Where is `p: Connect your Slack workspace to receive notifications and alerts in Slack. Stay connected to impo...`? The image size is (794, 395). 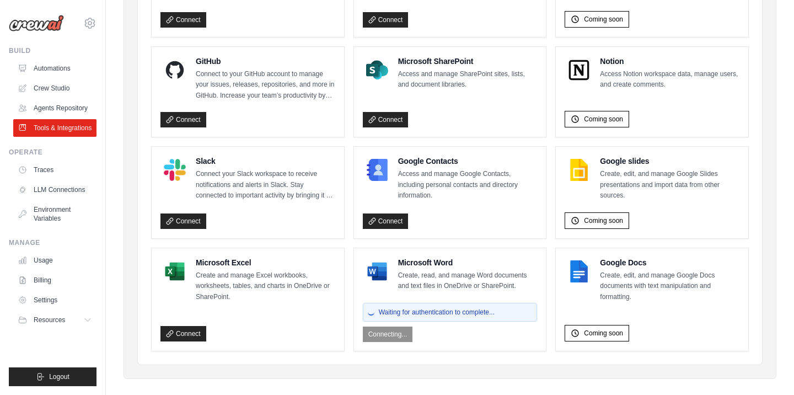 p: Connect your Slack workspace to receive notifications and alerts in Slack. Stay connected to impo... is located at coordinates (265, 185).